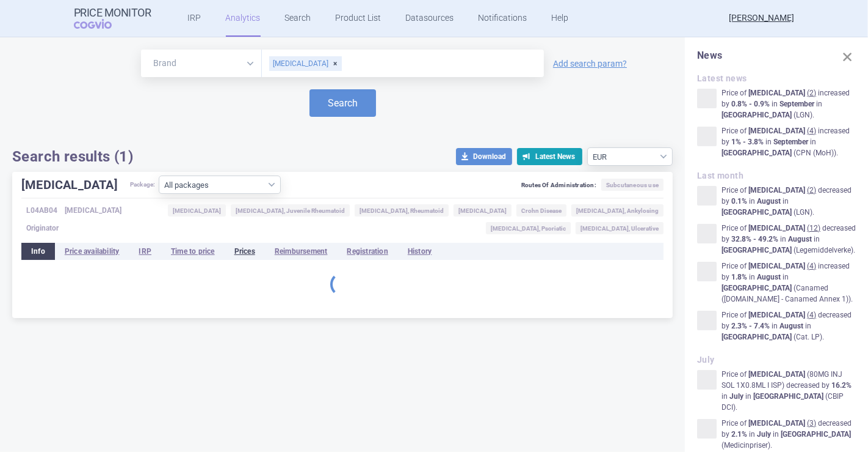  I want to click on p: Price of increased by in in ( CPN (MoH) ) ., so click(789, 142).